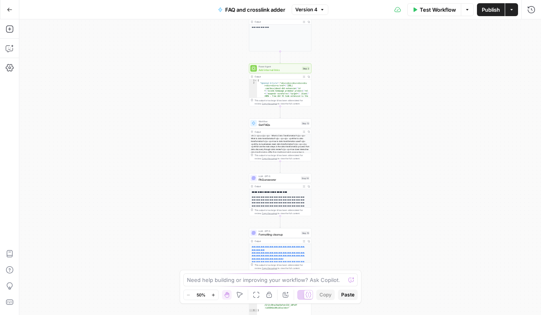 The width and height of the screenshot is (541, 315). Describe the element at coordinates (251, 10) in the screenshot. I see `button: FAQ and crosslink adder` at that location.